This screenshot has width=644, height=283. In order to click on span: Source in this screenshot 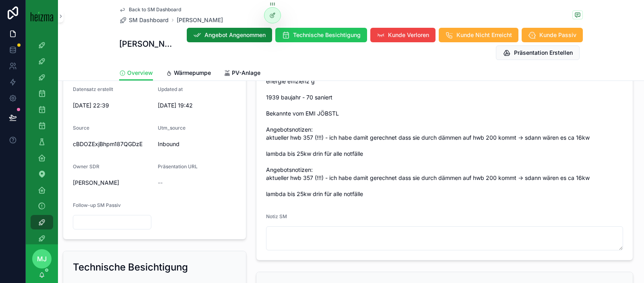, I will do `click(81, 128)`.